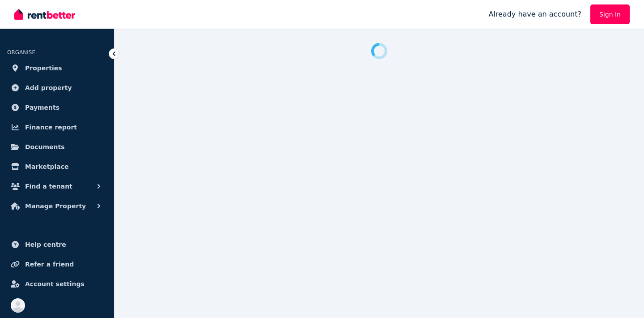 This screenshot has height=318, width=644. Describe the element at coordinates (57, 284) in the screenshot. I see `a: Account settings` at that location.